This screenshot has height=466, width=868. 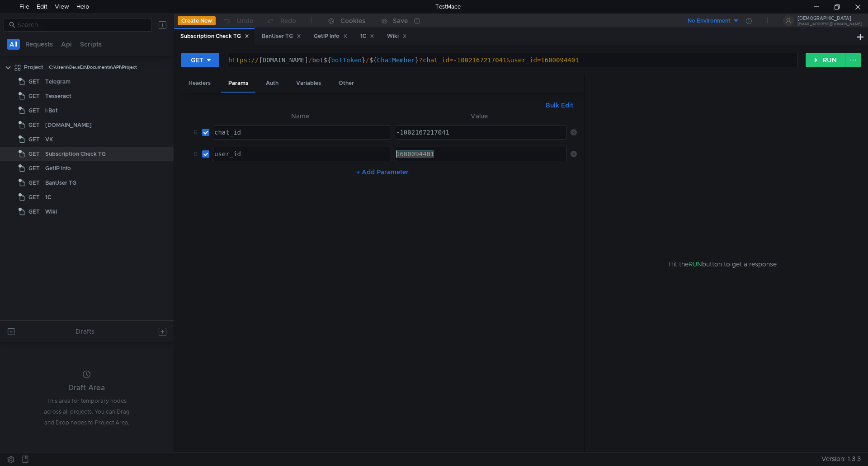 What do you see at coordinates (200, 60) in the screenshot?
I see `button: GET` at bounding box center [200, 60].